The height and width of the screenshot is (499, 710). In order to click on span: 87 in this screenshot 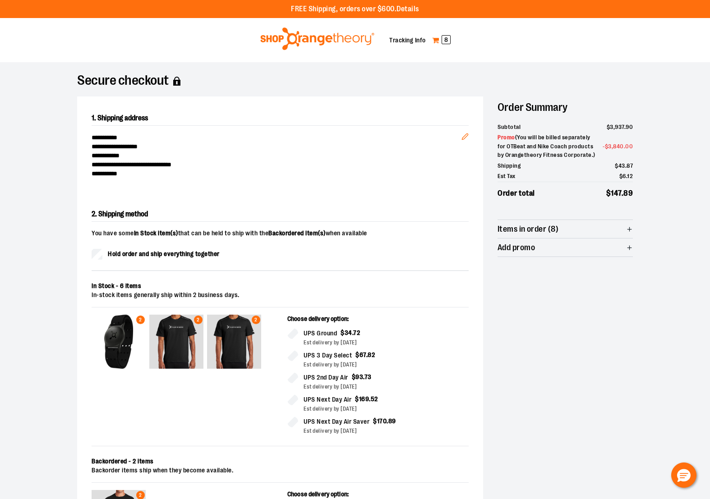, I will do `click(630, 165)`.